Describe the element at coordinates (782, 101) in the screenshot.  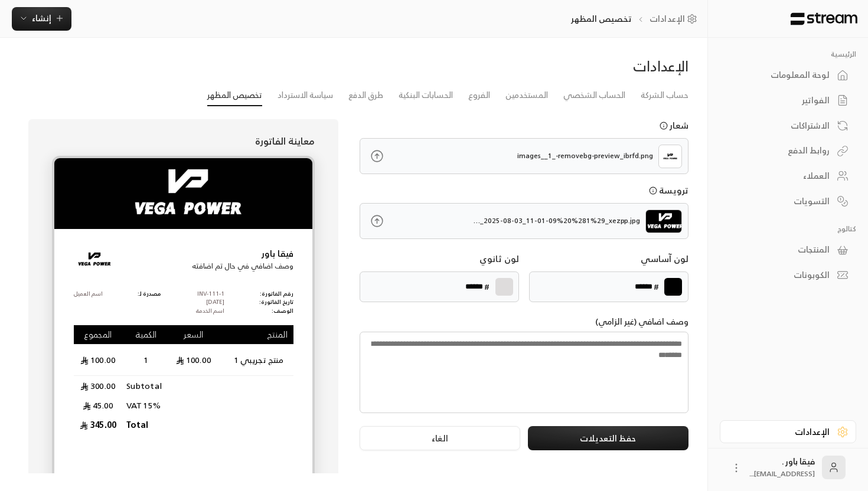
I see `div: الفواتير` at that location.